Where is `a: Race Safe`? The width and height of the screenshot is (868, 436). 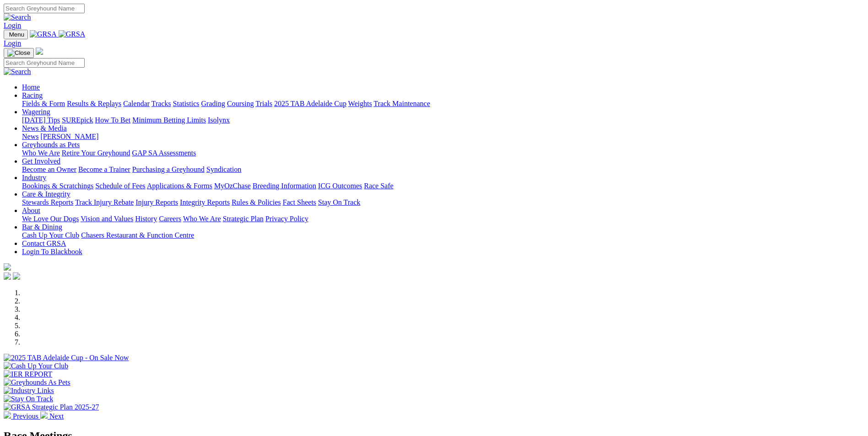
a: Race Safe is located at coordinates (379, 186).